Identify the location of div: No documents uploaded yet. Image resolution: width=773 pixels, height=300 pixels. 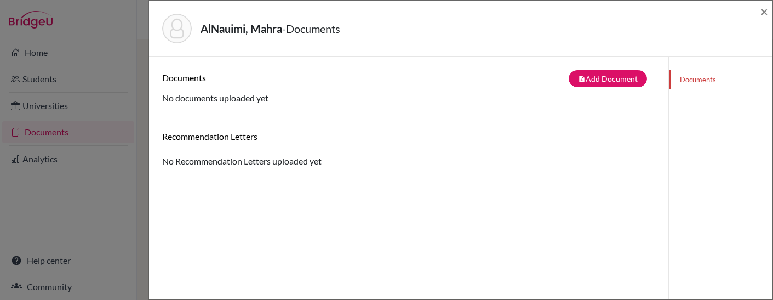
(409, 87).